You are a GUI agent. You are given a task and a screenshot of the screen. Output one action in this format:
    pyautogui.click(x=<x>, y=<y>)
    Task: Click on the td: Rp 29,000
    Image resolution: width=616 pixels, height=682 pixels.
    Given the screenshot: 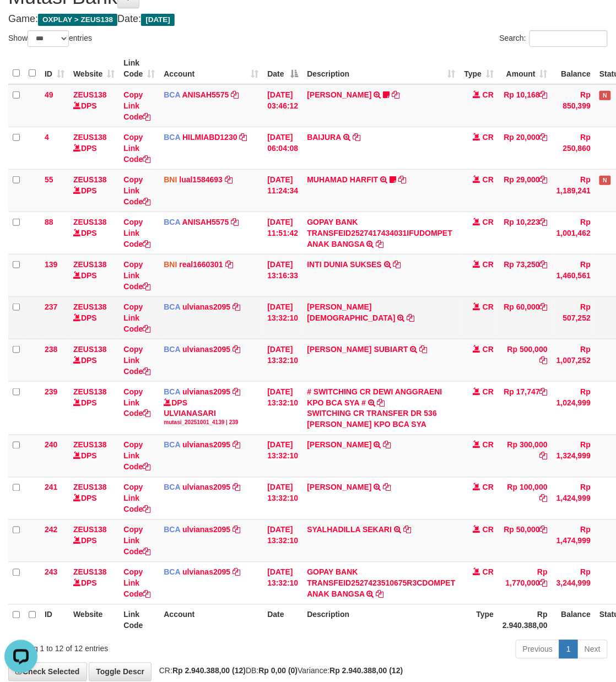 What is the action you would take?
    pyautogui.click(x=525, y=190)
    